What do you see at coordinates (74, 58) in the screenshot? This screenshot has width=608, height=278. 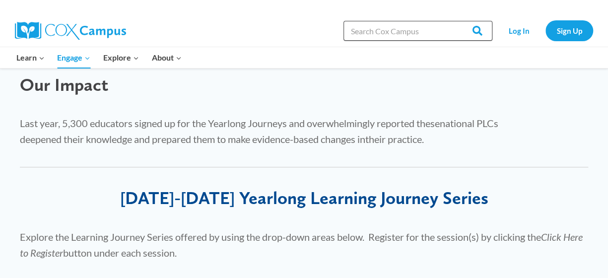 I see `button: Child menu of Engage` at bounding box center [74, 58].